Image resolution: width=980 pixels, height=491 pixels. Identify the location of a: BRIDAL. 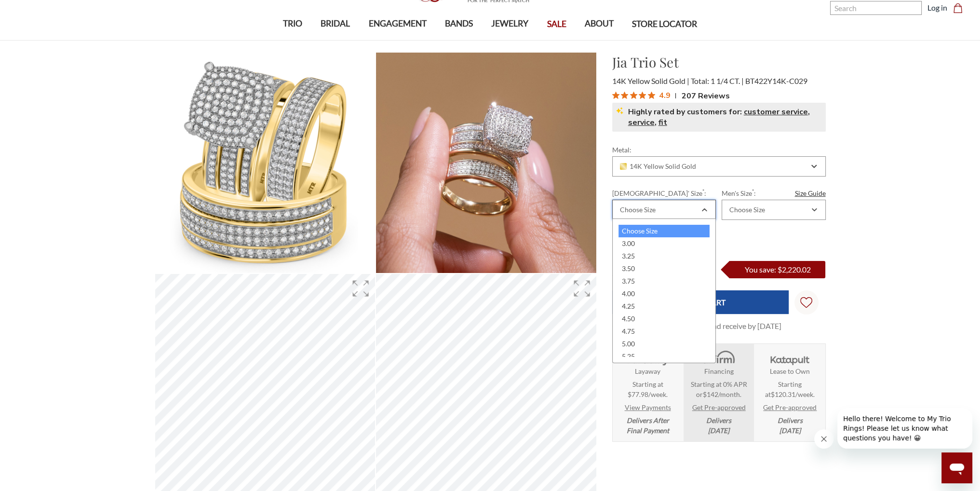
(335, 24).